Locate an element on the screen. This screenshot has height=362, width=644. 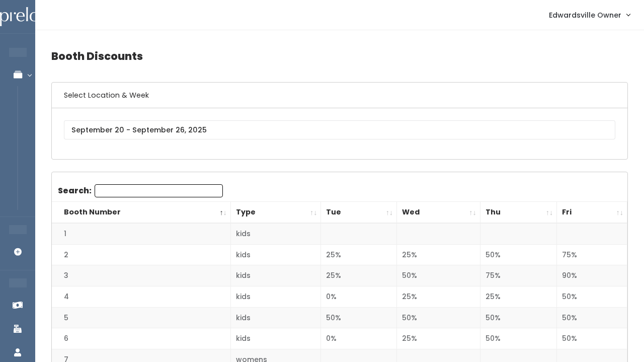
label: Search: is located at coordinates (141, 191).